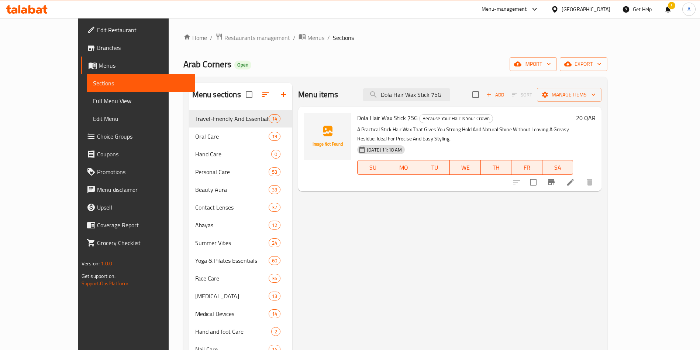 The width and height of the screenshot is (700, 350). I want to click on span: Travel-Friendly And Essentials, so click(232, 118).